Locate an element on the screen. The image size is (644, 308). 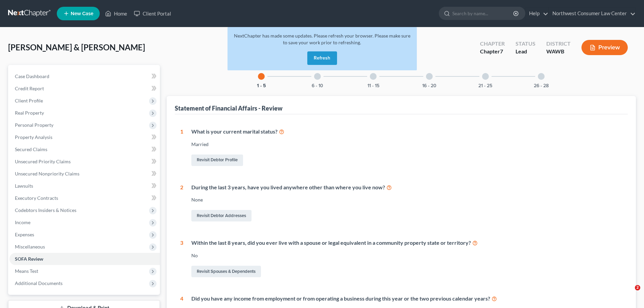
span: Client Profile is located at coordinates (29, 100).